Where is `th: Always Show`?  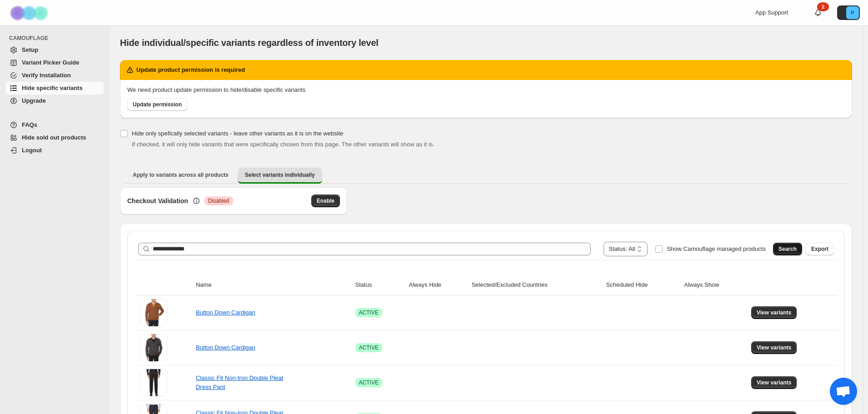 th: Always Show is located at coordinates (715, 285).